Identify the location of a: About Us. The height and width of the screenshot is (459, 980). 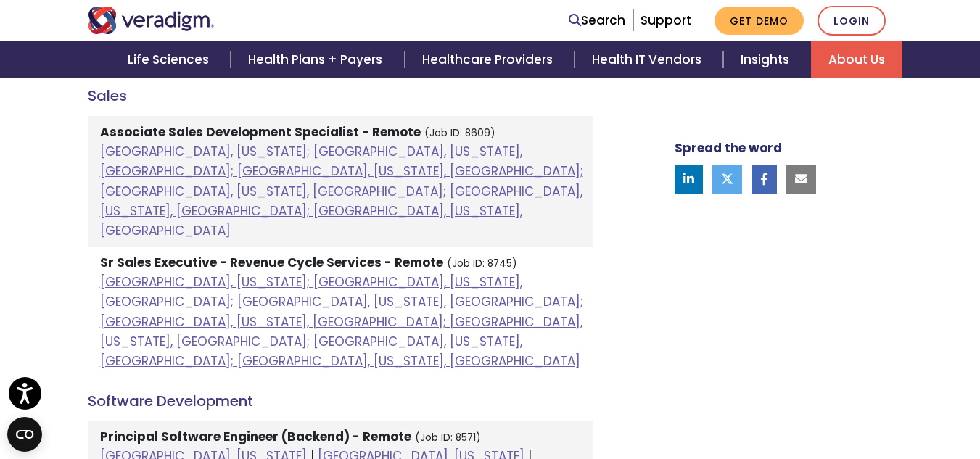
(857, 60).